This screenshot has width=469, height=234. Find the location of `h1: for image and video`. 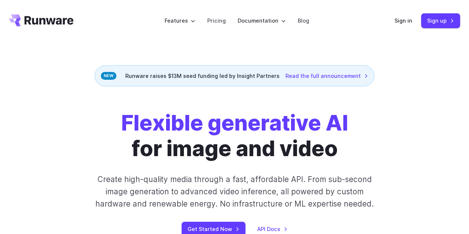

h1: for image and video is located at coordinates (234, 136).